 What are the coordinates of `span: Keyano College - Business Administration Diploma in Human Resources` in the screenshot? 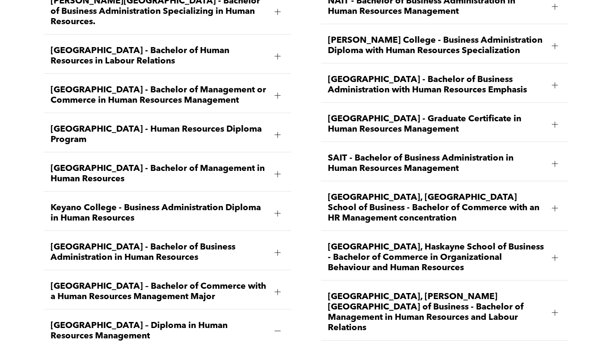 It's located at (159, 213).